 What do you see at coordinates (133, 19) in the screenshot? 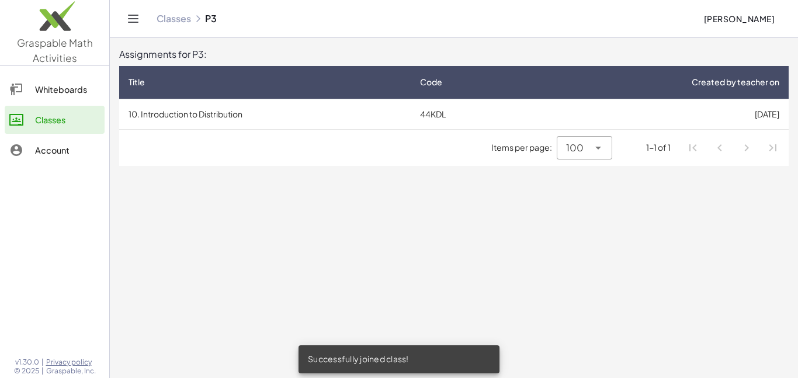
I see `button: Toggle navigation` at bounding box center [133, 19].